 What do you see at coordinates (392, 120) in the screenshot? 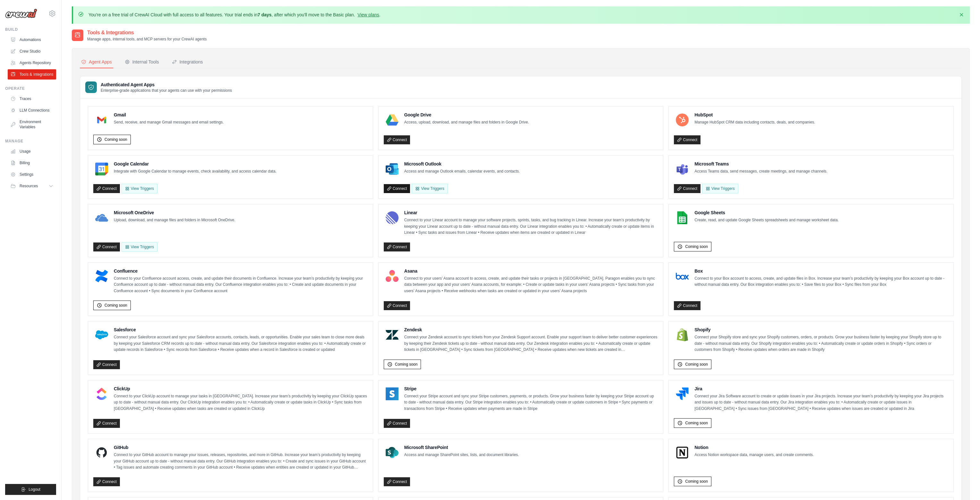
I see `img: Google Drive Logo` at bounding box center [392, 120].